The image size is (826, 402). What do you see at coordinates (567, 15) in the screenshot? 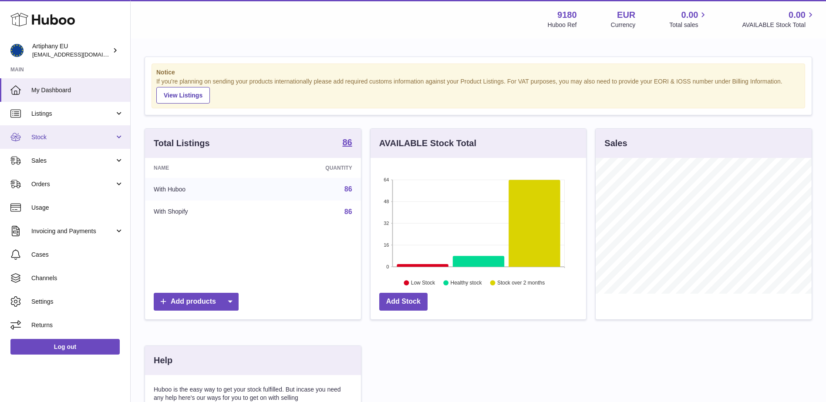
I see `strong: 9180` at bounding box center [567, 15].